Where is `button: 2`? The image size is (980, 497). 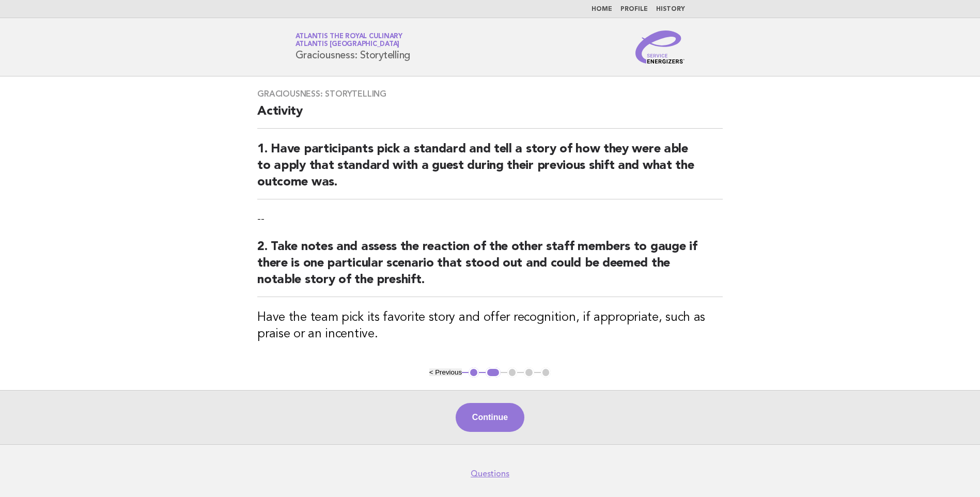 button: 2 is located at coordinates (493, 372).